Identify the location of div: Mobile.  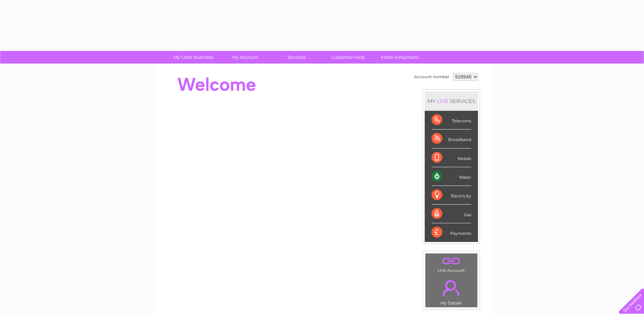
(451, 158).